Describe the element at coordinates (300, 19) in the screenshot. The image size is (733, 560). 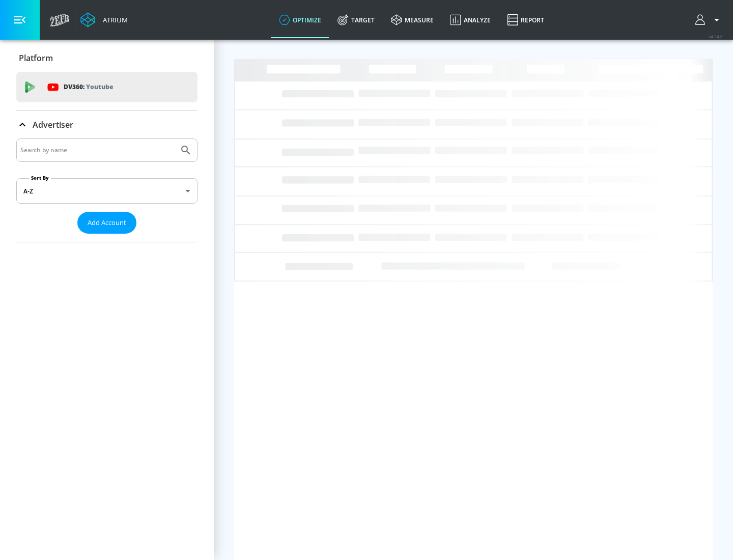
I see `a: optimize` at that location.